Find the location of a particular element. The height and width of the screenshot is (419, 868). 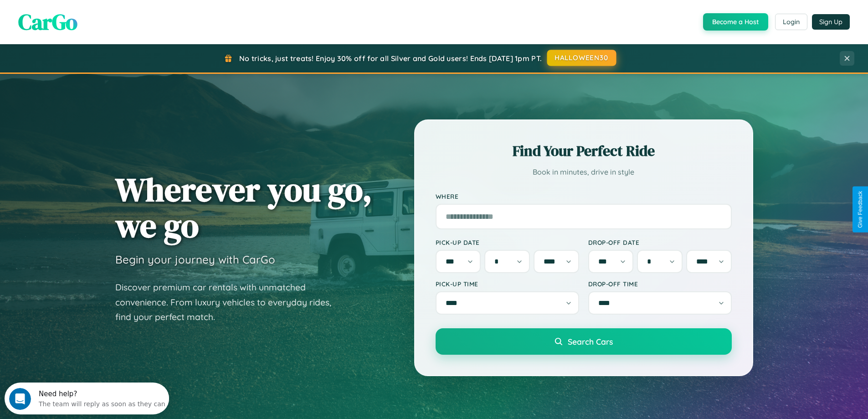

p: Book in minutes, drive in style is located at coordinates (584, 172).